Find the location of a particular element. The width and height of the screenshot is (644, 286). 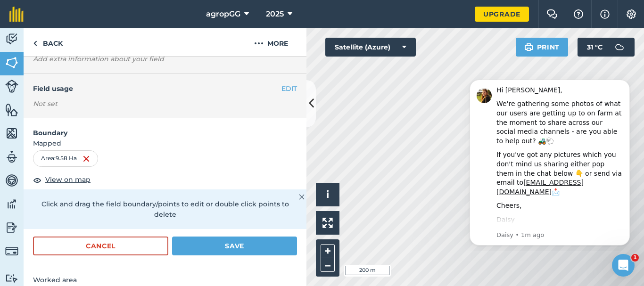

button: Print is located at coordinates (543, 47).